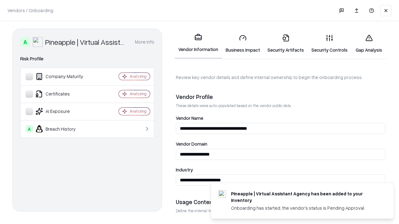  I want to click on a: Security Controls, so click(329, 44).